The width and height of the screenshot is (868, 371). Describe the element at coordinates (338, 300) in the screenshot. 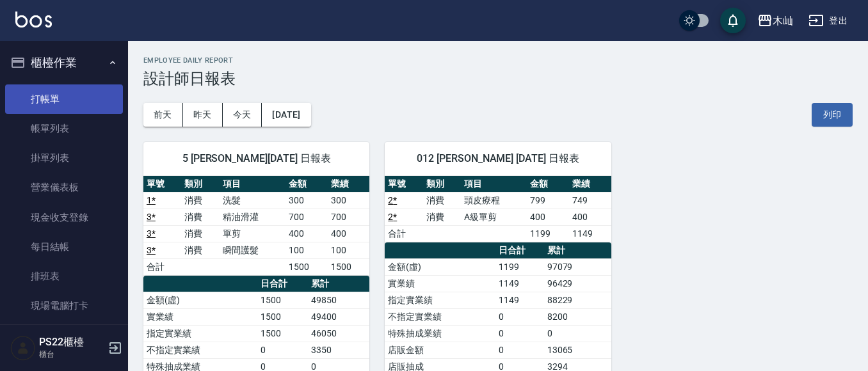

I see `td: 49850` at that location.